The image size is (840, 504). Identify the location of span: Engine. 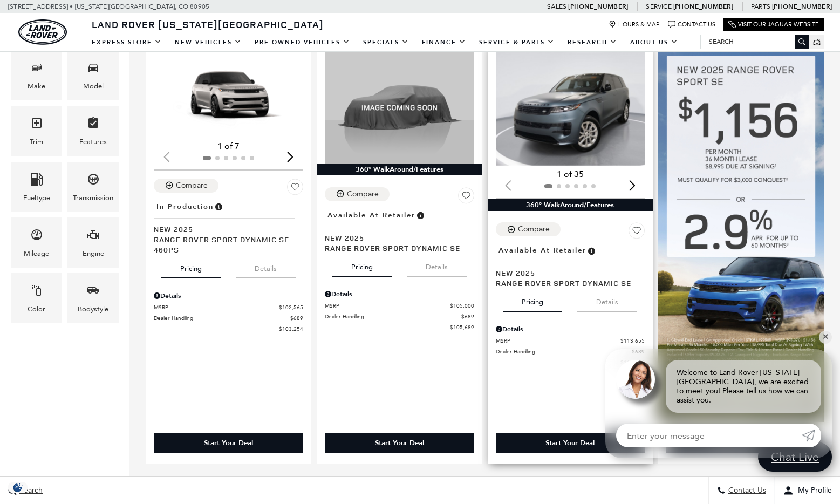
(93, 236).